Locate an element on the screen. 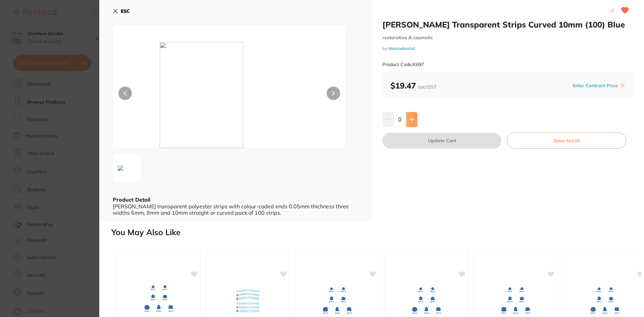  button: Enter Contract Price is located at coordinates (595, 85).